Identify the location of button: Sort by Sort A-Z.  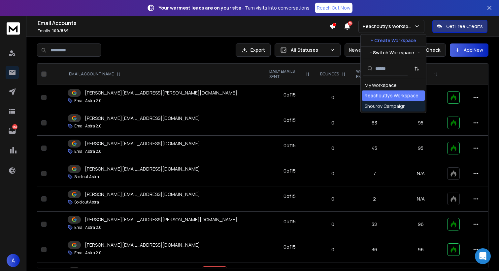
(417, 69).